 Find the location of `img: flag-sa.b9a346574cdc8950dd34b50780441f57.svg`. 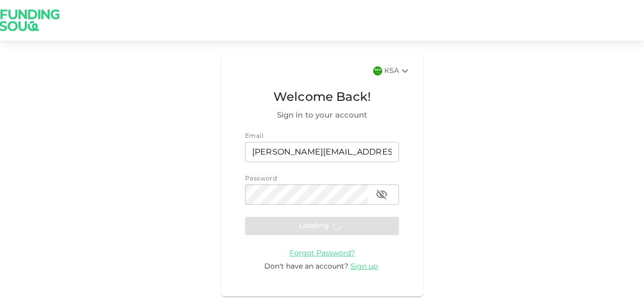

img: flag-sa.b9a346574cdc8950dd34b50780441f57.svg is located at coordinates (377, 71).